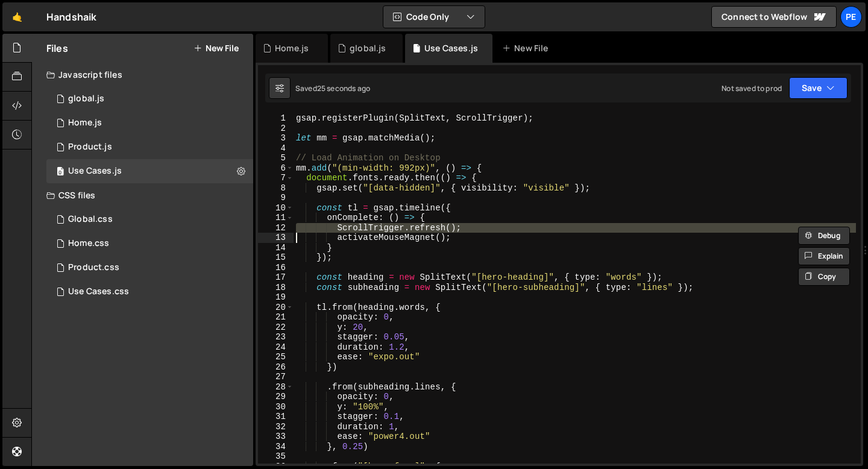 This screenshot has height=469, width=868. I want to click on div: Saved, so click(333, 88).